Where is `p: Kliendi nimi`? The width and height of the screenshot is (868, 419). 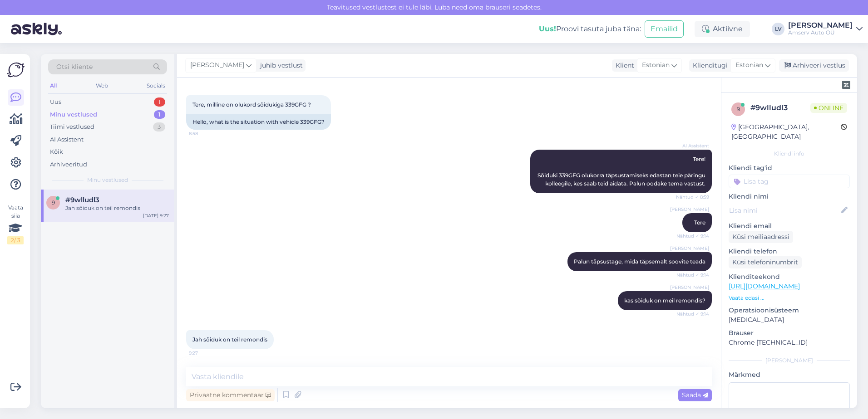
p: Kliendi nimi is located at coordinates (789, 197).